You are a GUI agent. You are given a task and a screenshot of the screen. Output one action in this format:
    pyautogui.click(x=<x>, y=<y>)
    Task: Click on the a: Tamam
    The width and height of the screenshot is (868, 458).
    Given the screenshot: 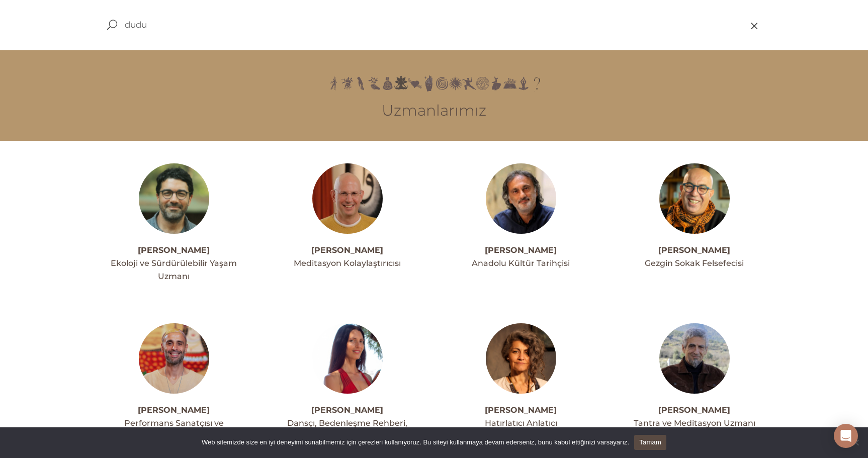 What is the action you would take?
    pyautogui.click(x=650, y=443)
    